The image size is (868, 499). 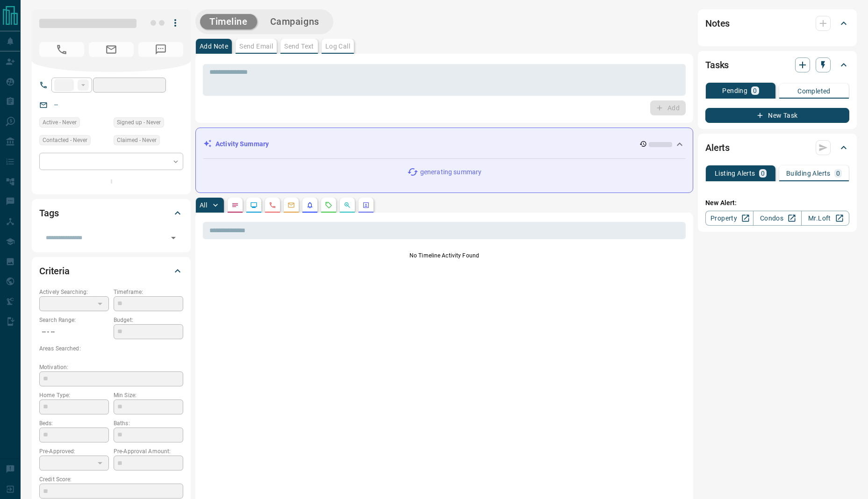 What do you see at coordinates (74, 320) in the screenshot?
I see `p: Search Range:` at bounding box center [74, 320].